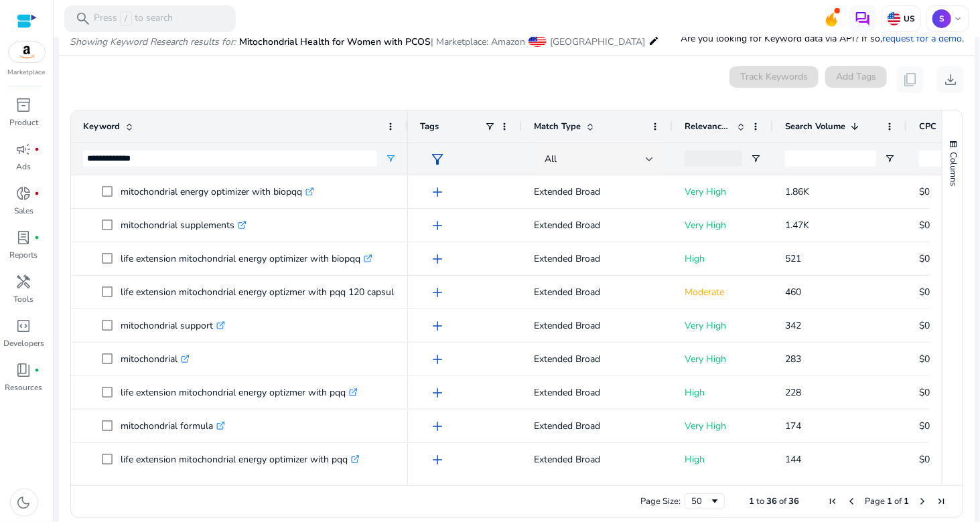 This screenshot has height=522, width=980. I want to click on p: Developers, so click(23, 343).